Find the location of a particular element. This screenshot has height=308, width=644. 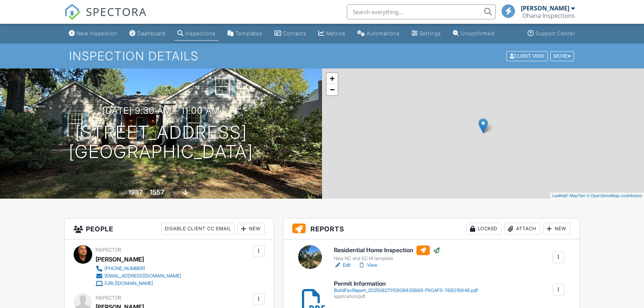

div: Metrics is located at coordinates (336, 33).